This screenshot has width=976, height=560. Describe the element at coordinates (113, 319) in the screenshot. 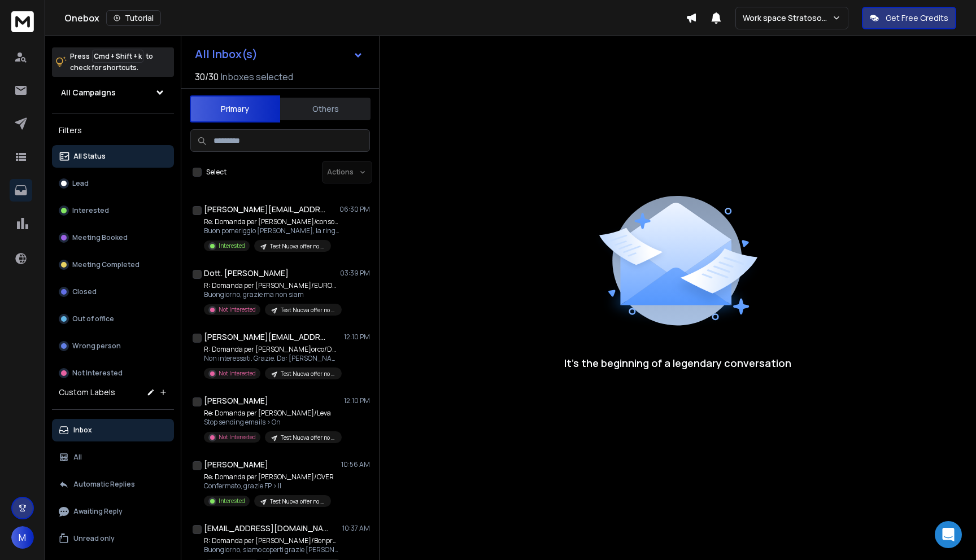

I see `button: Out of office` at that location.